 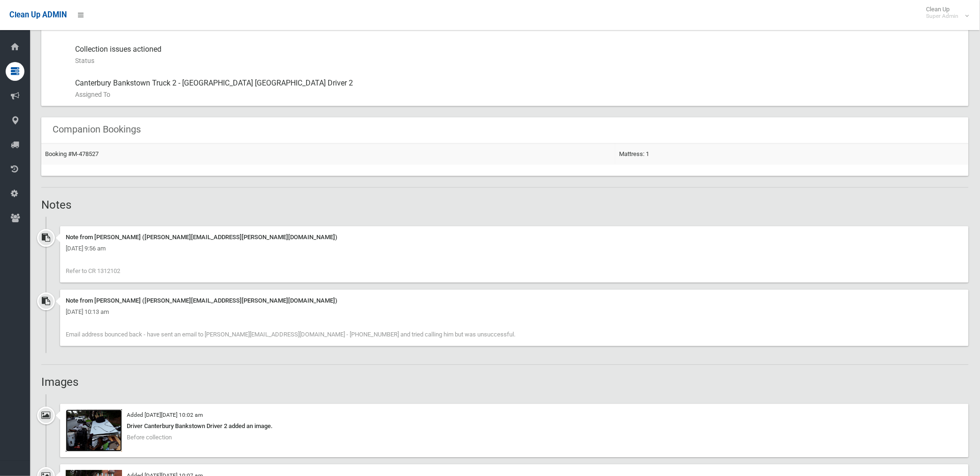 I want to click on span: Refer to CR 1312102, so click(x=93, y=271).